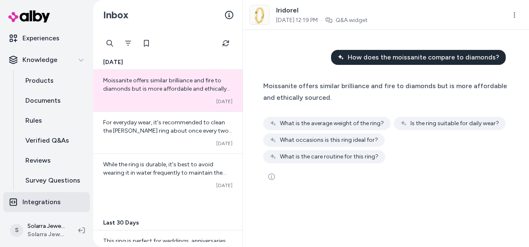 Image resolution: width=529 pixels, height=247 pixels. Describe the element at coordinates (329, 140) in the screenshot. I see `span: What occasions is this ring ideal for?` at that location.